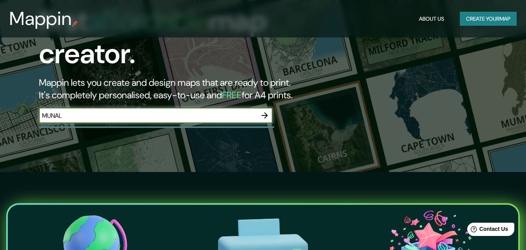 The height and width of the screenshot is (250, 526). What do you see at coordinates (75, 23) in the screenshot?
I see `img: mappin-pin` at bounding box center [75, 23].